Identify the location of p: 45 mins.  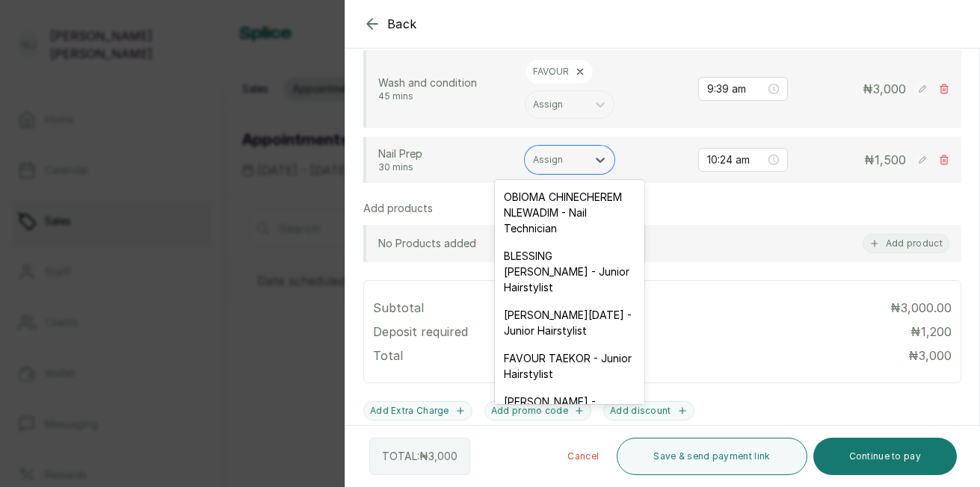
(446, 96).